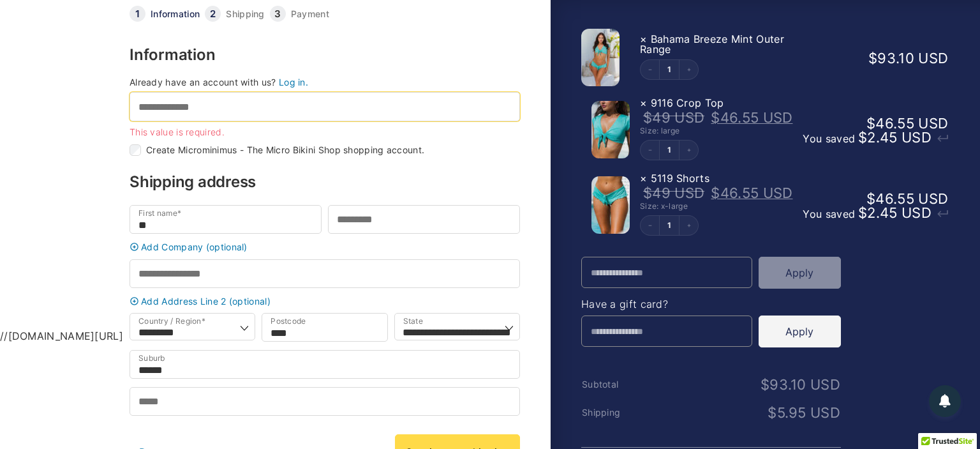 The width and height of the screenshot is (980, 449). Describe the element at coordinates (285, 150) in the screenshot. I see `label: Create Microminimus - The Micro Bikini Shop shopping account.` at that location.